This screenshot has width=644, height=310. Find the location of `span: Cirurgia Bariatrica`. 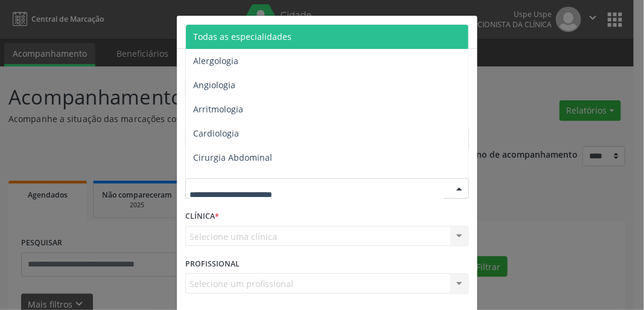

span: Cirurgia Bariatrica is located at coordinates (230, 181).